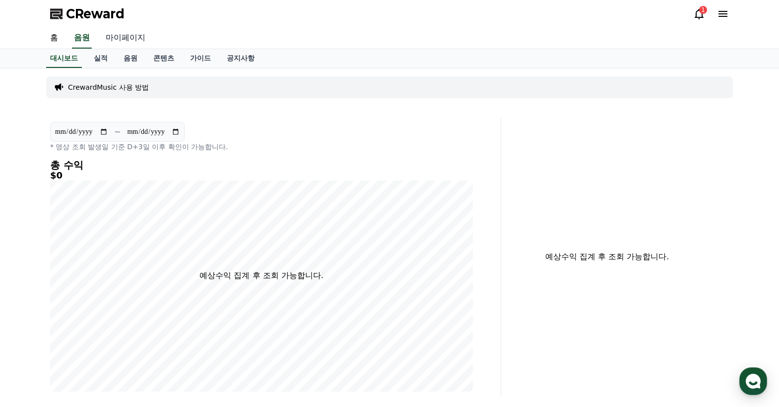  I want to click on a: 가이드, so click(200, 59).